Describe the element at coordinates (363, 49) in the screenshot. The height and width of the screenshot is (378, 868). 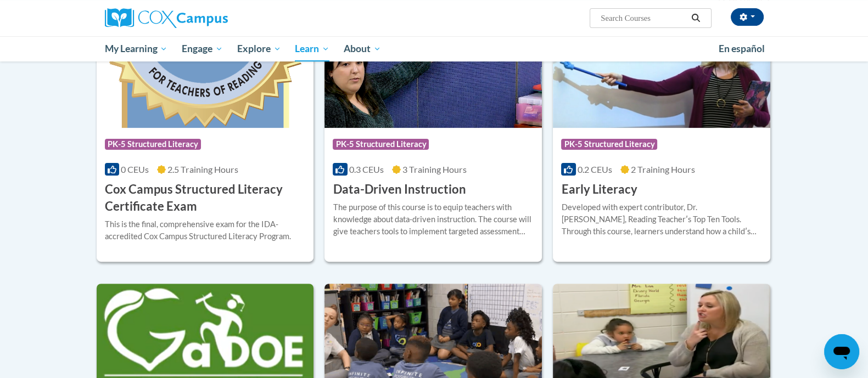
I see `a: About` at that location.